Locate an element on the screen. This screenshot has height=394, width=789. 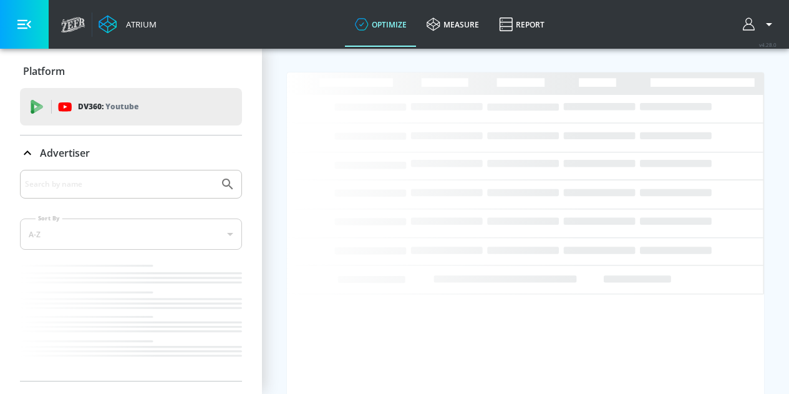
p: Youtube is located at coordinates (122, 106).